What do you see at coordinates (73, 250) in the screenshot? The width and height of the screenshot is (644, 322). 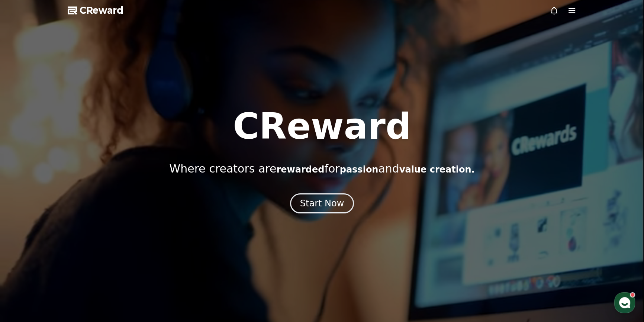 I see `span: Messages` at bounding box center [73, 250].